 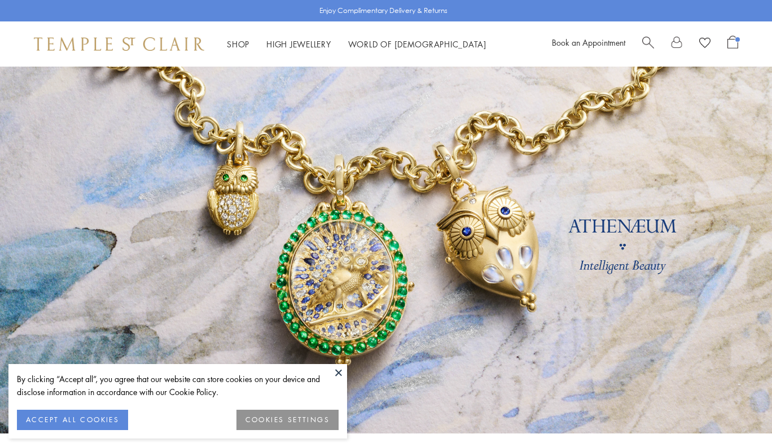 What do you see at coordinates (299, 44) in the screenshot?
I see `a: High JewelleryHigh Jewellery` at bounding box center [299, 44].